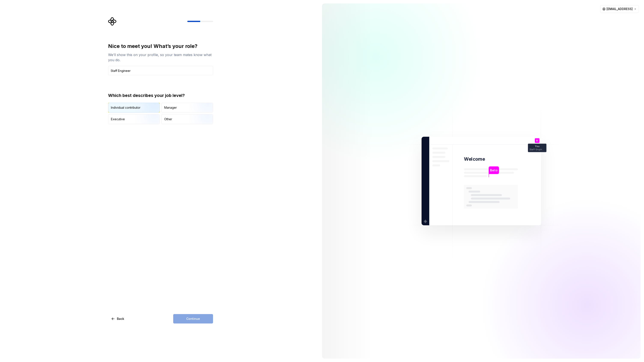  What do you see at coordinates (161, 46) in the screenshot?
I see `div: Nice to meet you! What’s your role?` at bounding box center [161, 46].